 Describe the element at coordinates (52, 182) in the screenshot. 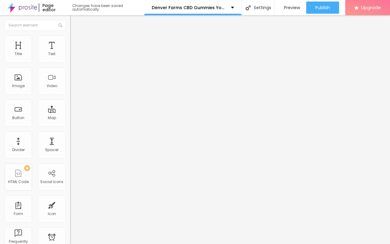

I see `div: Social Icons` at that location.